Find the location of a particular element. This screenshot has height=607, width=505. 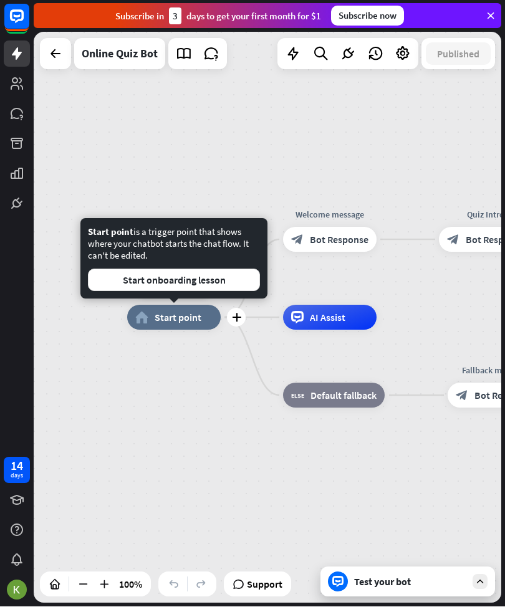

span: Support is located at coordinates (264, 585).